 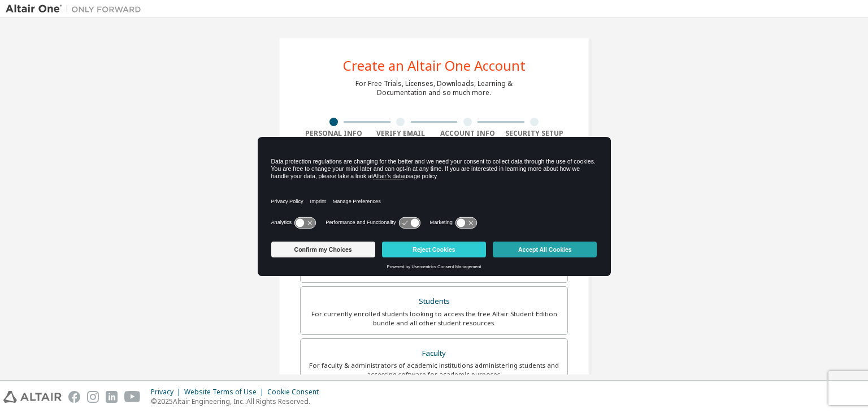 I want to click on div: For Free Trials, Licenses, Downloads, Learning & Documentation and so much more., so click(x=434, y=88).